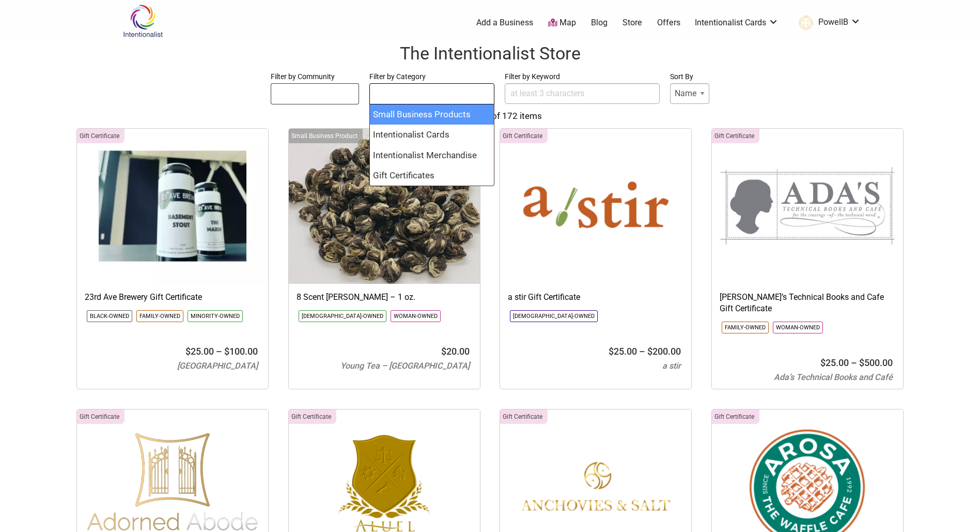 Image resolution: width=980 pixels, height=532 pixels. What do you see at coordinates (562, 23) in the screenshot?
I see `a: Map` at bounding box center [562, 23].